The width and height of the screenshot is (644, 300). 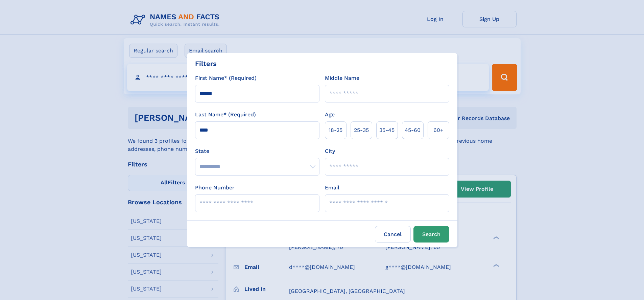 I want to click on label: Cancel, so click(x=393, y=235).